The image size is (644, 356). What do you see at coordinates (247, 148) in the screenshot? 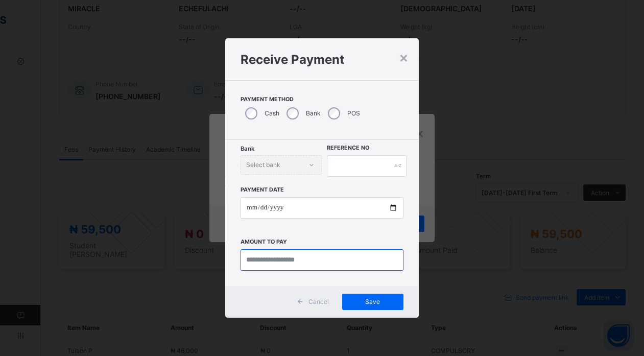
I see `span: Bank` at bounding box center [247, 148].